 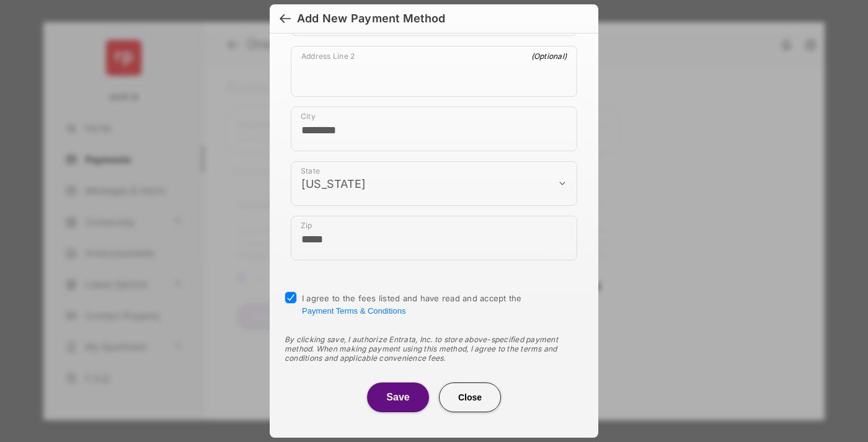 What do you see at coordinates (434, 183) in the screenshot?
I see `div: payment_method_screening[postal_addresses][administrativeArea]` at bounding box center [434, 183].